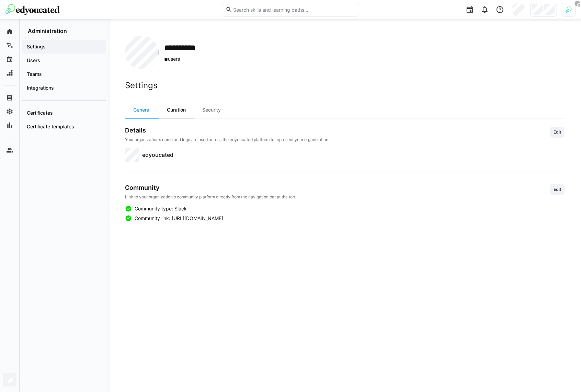  I want to click on p: Link to your organization's community platform directly from the navigation bar at the top., so click(210, 197).